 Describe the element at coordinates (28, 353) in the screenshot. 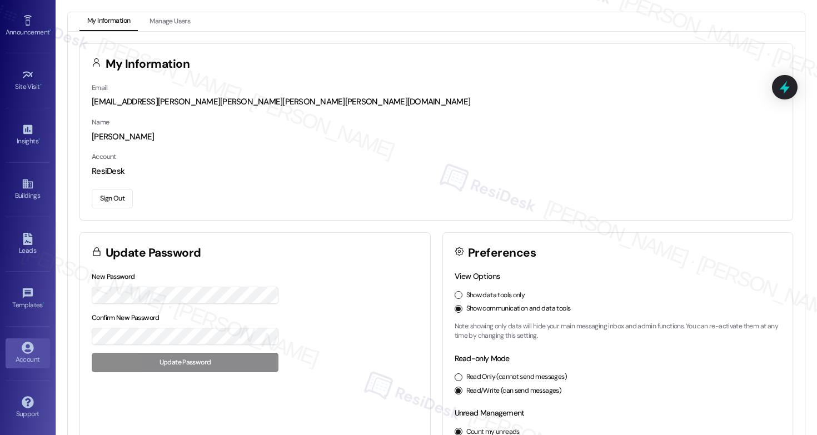

I see `a: Account` at that location.